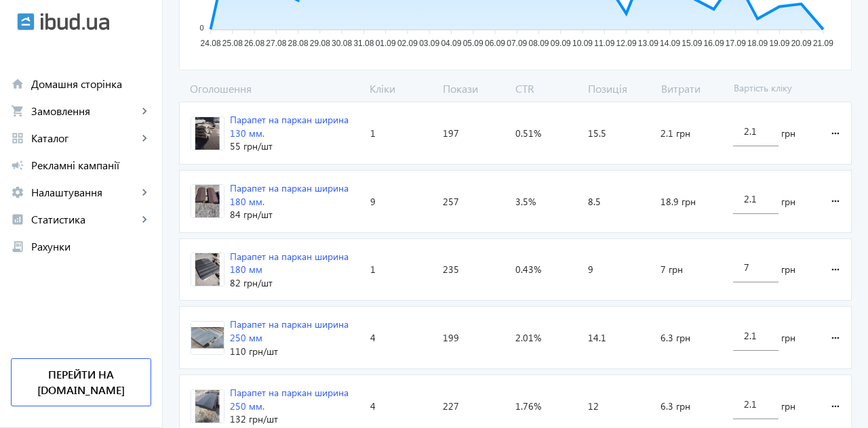  Describe the element at coordinates (593, 407) in the screenshot. I see `span: 12` at that location.